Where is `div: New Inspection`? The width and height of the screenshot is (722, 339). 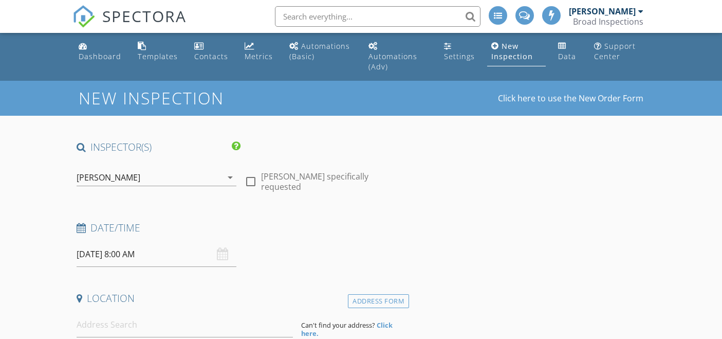
div: New Inspection is located at coordinates (512, 51).